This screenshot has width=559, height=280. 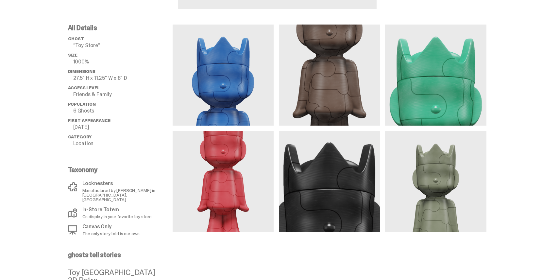 What do you see at coordinates (120, 28) in the screenshot?
I see `p: All Details` at bounding box center [120, 28].